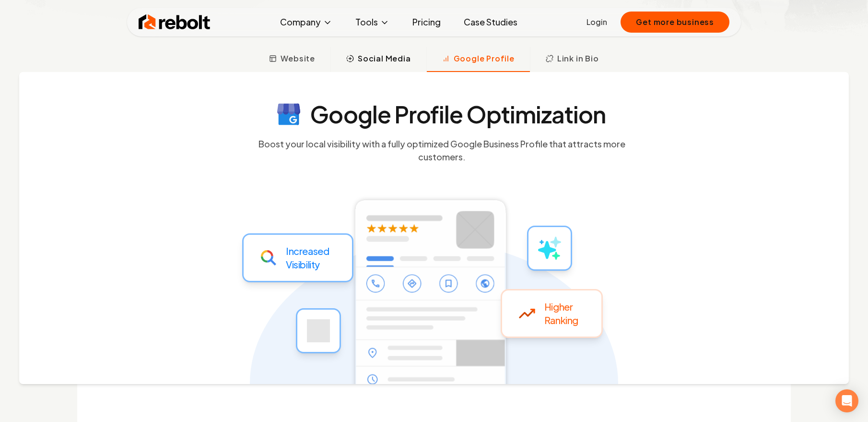  I want to click on span: Social Media, so click(384, 58).